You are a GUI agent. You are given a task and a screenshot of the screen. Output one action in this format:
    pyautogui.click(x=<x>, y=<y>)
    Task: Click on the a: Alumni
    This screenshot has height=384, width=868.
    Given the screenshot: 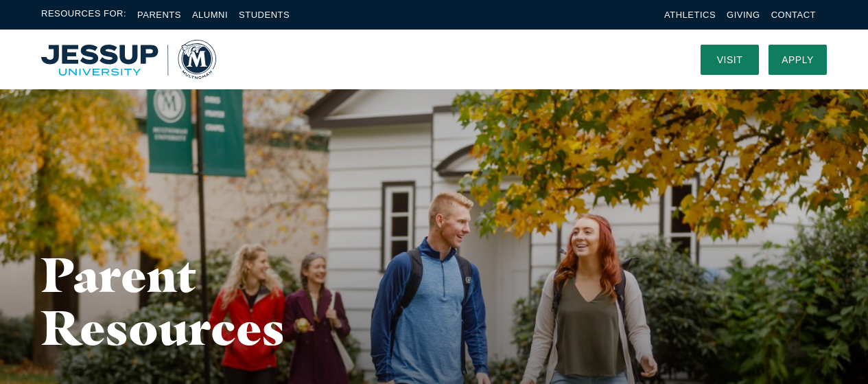 What is the action you would take?
    pyautogui.click(x=210, y=15)
    